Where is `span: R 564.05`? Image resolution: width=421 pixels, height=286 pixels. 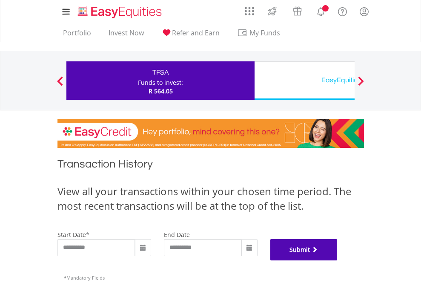 span: R 564.05 is located at coordinates (161, 91).